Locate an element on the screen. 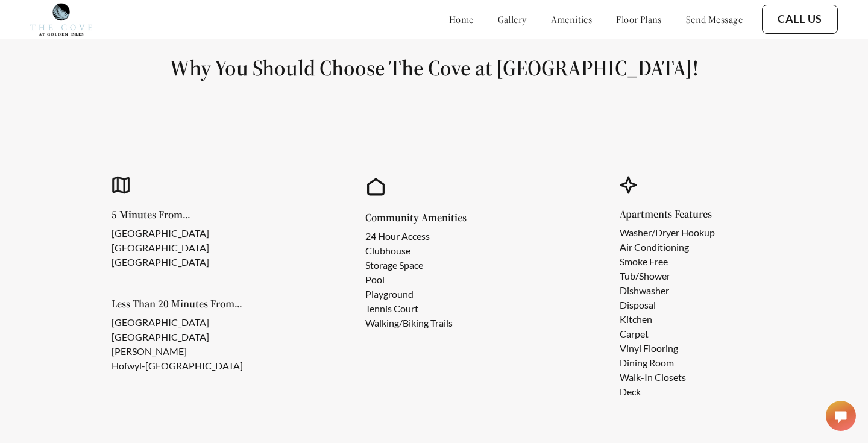  li: Washer/Dryer Hookup is located at coordinates (667, 233).